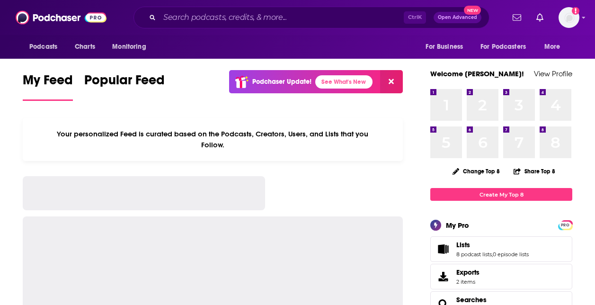 This screenshot has width=595, height=305. Describe the element at coordinates (457, 18) in the screenshot. I see `button: Open AdvancedNew` at that location.